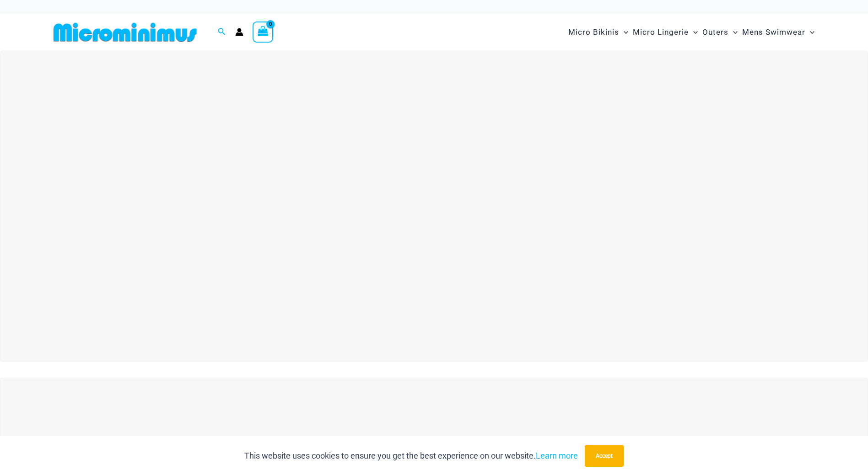 This screenshot has height=476, width=868. Describe the element at coordinates (593, 32) in the screenshot. I see `span: Micro Bikinis` at that location.